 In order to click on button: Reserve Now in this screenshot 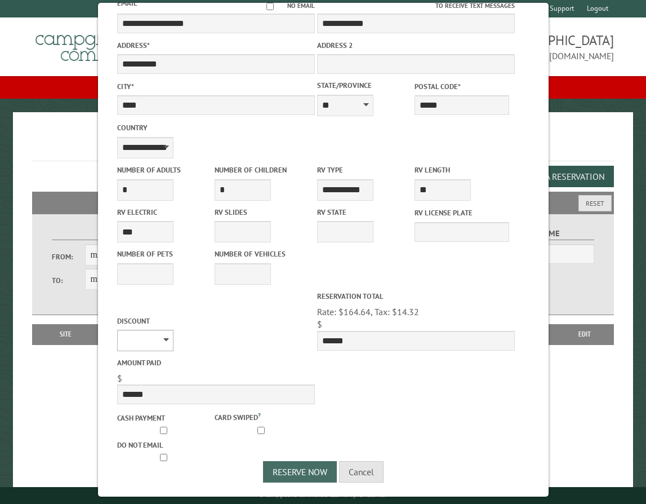, I will do `click(300, 472)`.